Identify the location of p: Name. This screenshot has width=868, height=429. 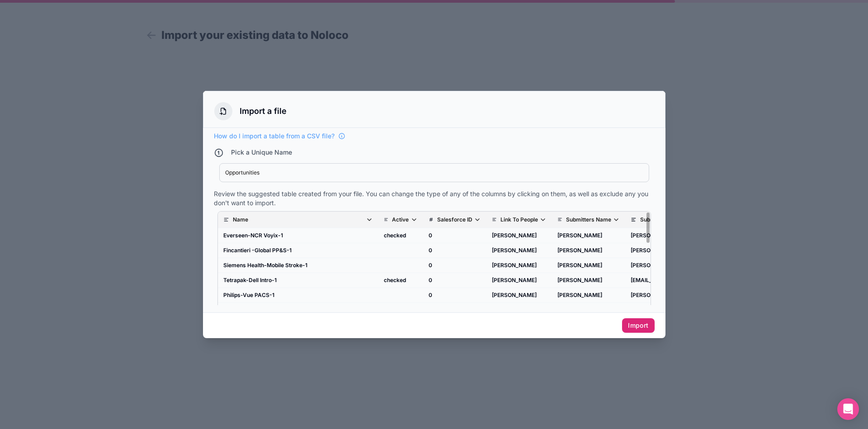
(240, 220).